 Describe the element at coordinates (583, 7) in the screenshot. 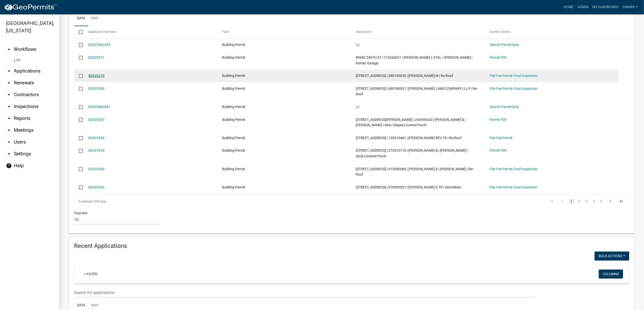

I see `a: Admin` at that location.